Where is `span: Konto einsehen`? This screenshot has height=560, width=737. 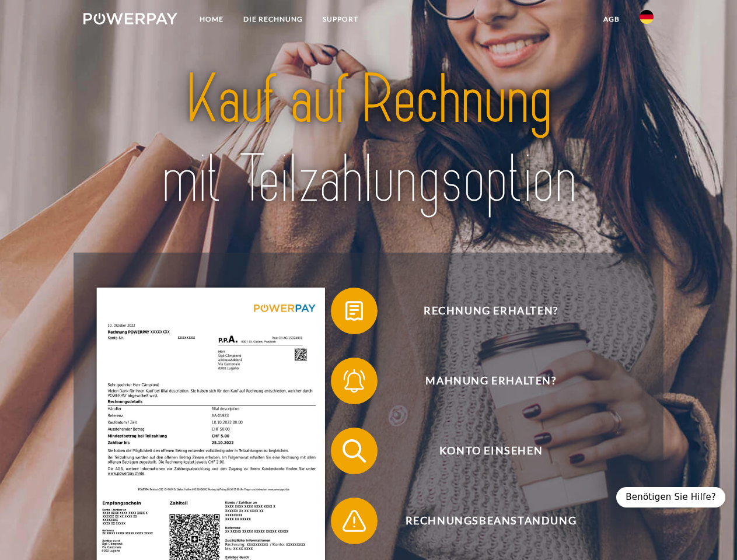 span: Konto einsehen is located at coordinates (491, 451).